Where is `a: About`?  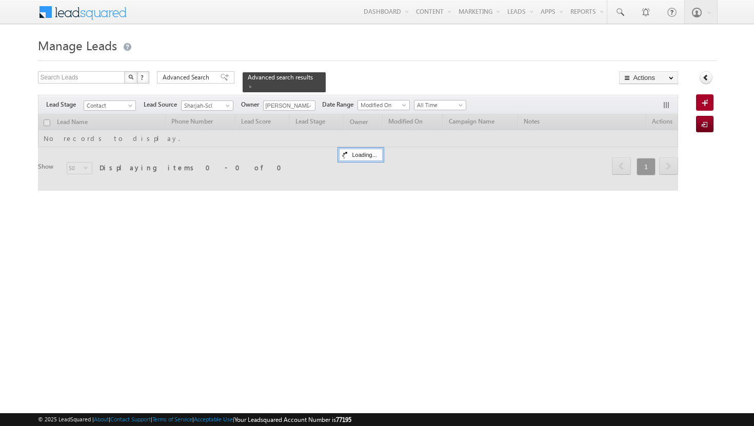 a: About is located at coordinates (101, 419).